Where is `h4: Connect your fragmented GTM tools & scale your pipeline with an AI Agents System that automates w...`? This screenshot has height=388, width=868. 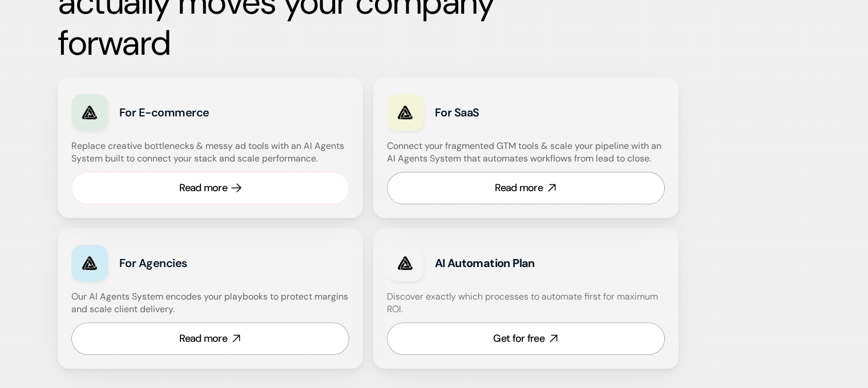
h4: Connect your fragmented GTM tools & scale your pipeline with an AI Agents System that automates w... is located at coordinates (528, 152).